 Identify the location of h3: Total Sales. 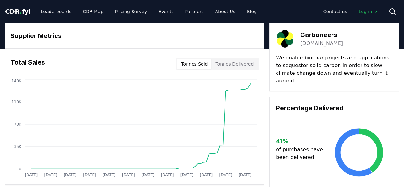
(28, 64).